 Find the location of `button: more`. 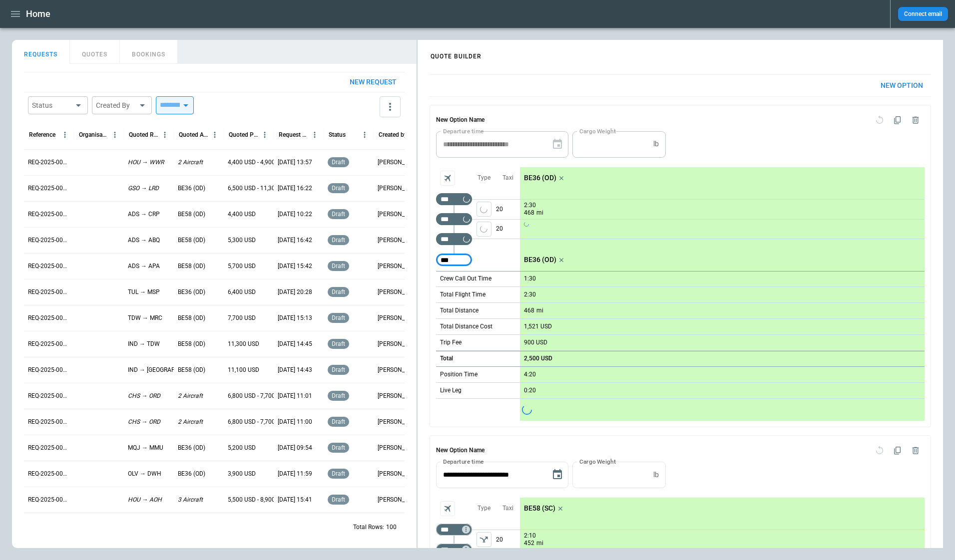

button: more is located at coordinates (390, 107).